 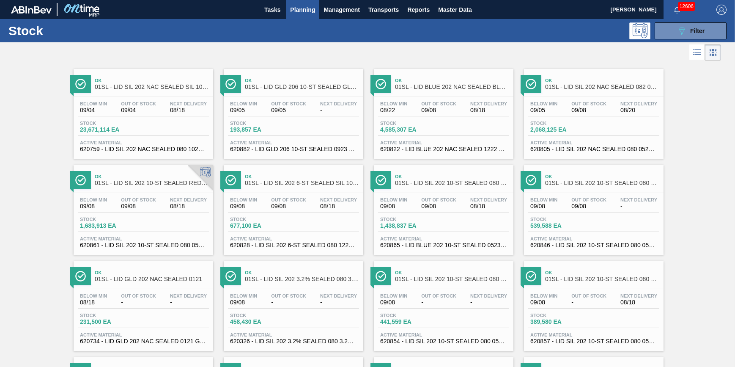 I want to click on span: 620861 - LID SIL 202 10-ST SEALED 080 0523 RED DI, so click(x=143, y=245).